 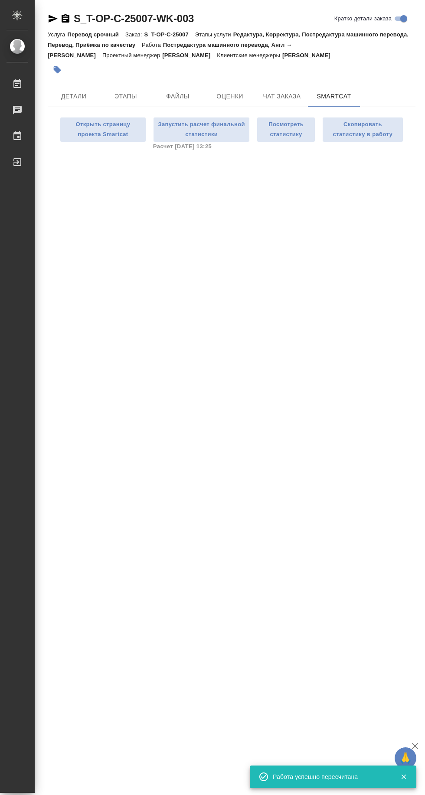 What do you see at coordinates (103, 130) in the screenshot?
I see `button: Открыть страницу проекта Smartcat` at bounding box center [103, 130].